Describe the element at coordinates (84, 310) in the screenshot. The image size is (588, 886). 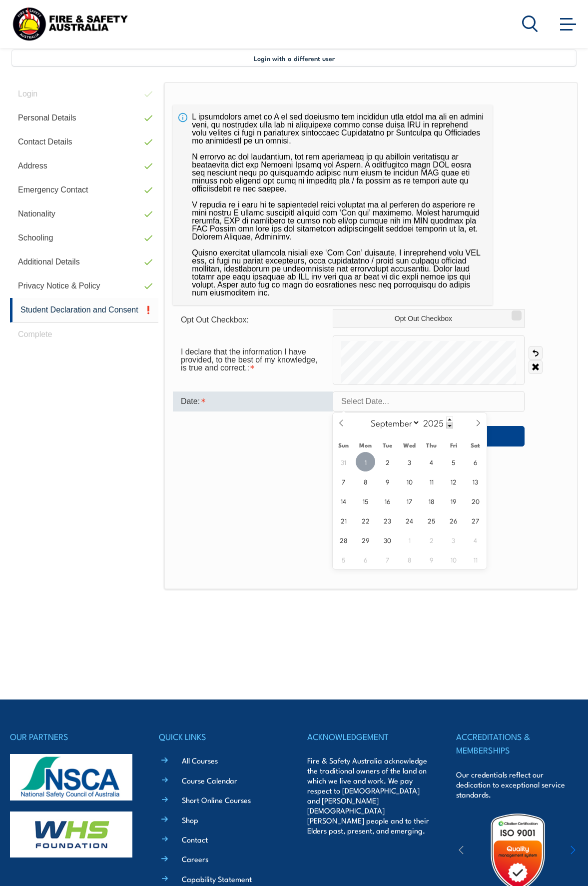
I see `a: Student Declaration and Consent` at that location.